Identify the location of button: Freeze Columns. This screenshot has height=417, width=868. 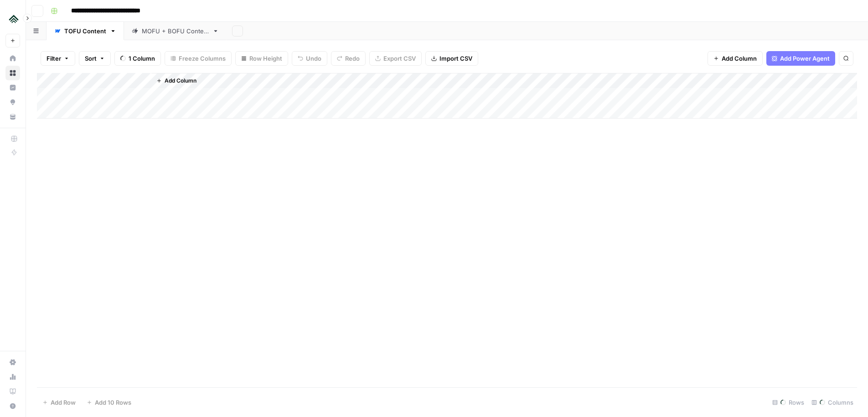
(198, 58).